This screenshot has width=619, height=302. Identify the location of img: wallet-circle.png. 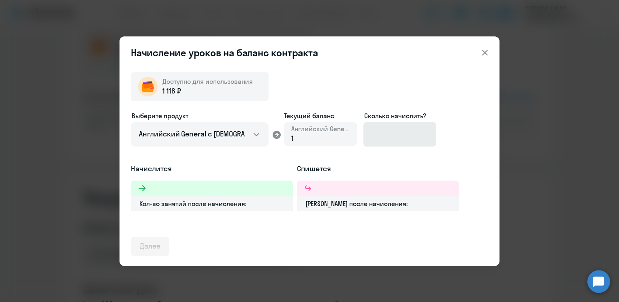
(148, 87).